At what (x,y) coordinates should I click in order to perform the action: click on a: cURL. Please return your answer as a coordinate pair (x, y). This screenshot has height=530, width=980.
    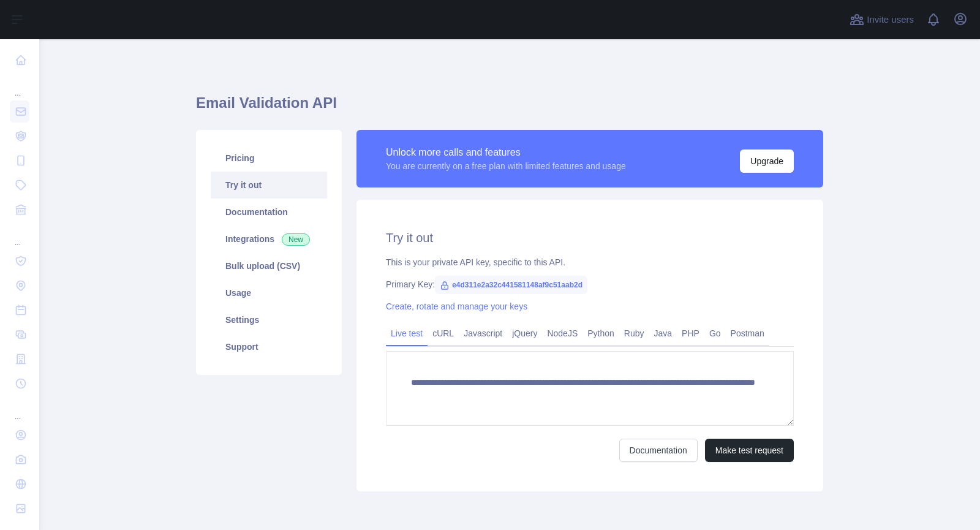
    Looking at the image, I should click on (443, 333).